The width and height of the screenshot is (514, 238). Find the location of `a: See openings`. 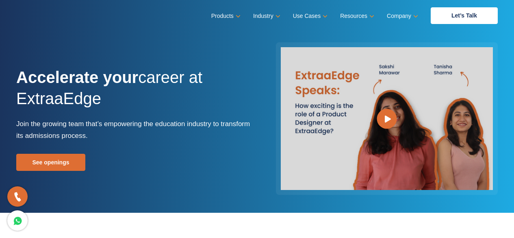

a: See openings is located at coordinates (51, 162).